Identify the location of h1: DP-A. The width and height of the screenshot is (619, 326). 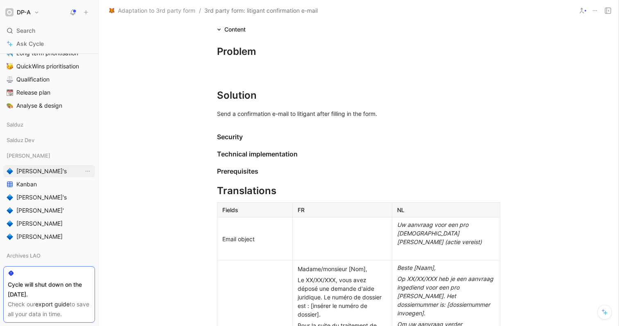
(24, 12).